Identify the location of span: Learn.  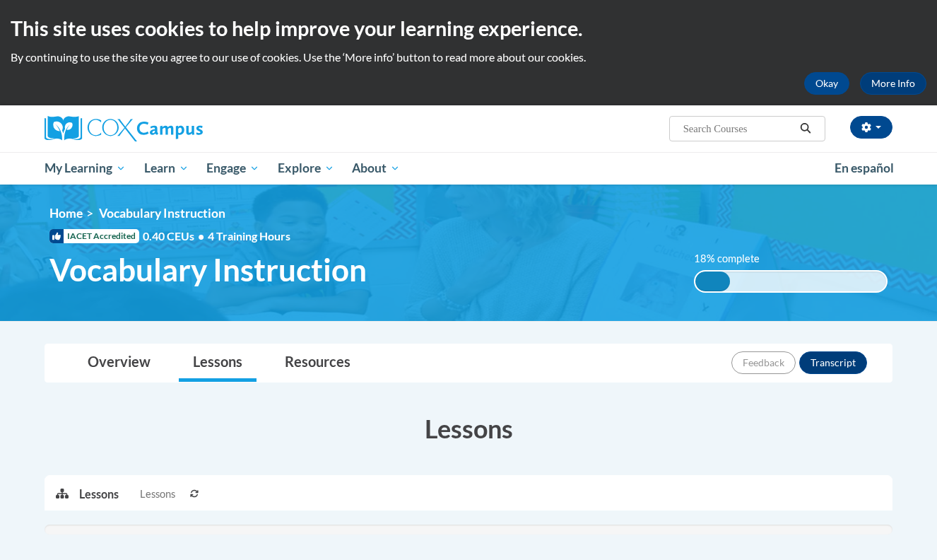
(167, 168).